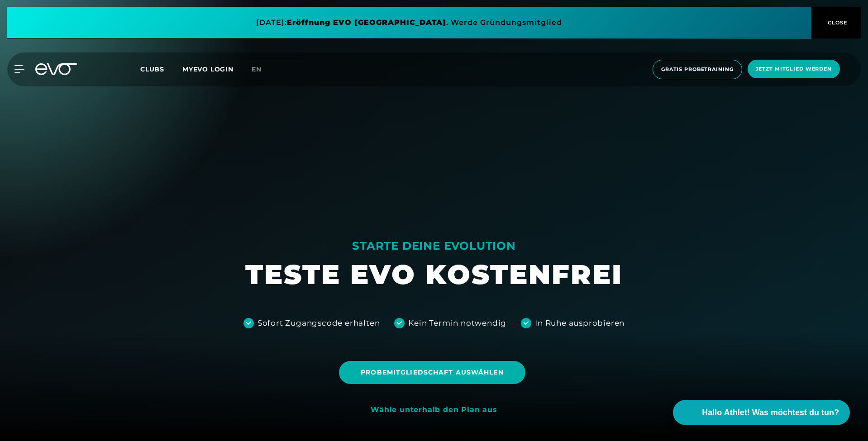  What do you see at coordinates (457, 324) in the screenshot?
I see `div: Kein Termin notwendig` at bounding box center [457, 324].